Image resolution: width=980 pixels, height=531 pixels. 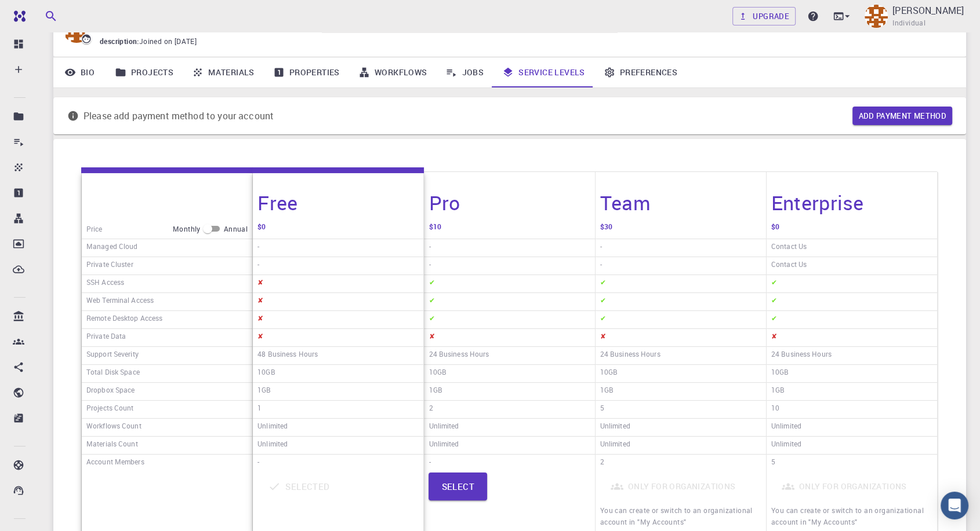 What do you see at coordinates (764, 16) in the screenshot?
I see `a: Upgrade` at bounding box center [764, 16].